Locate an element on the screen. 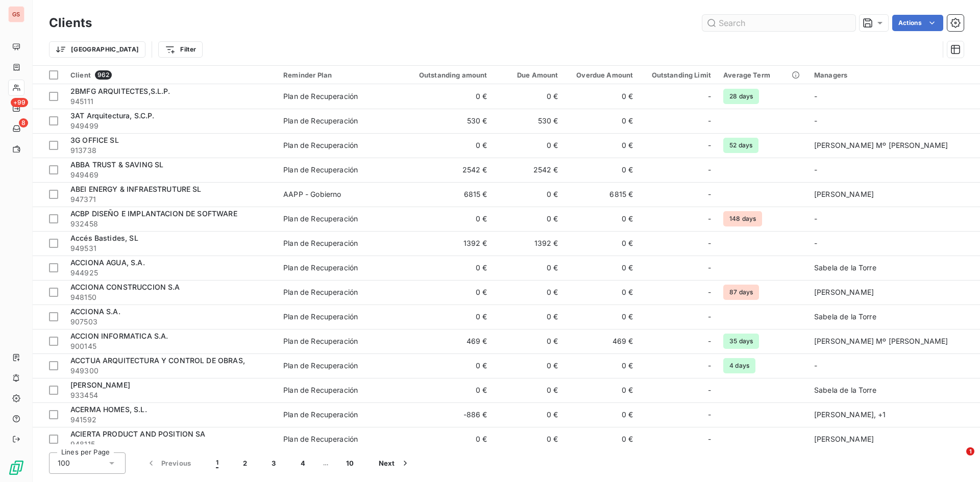 The height and width of the screenshot is (482, 980). td: 6815 € is located at coordinates (602, 195).